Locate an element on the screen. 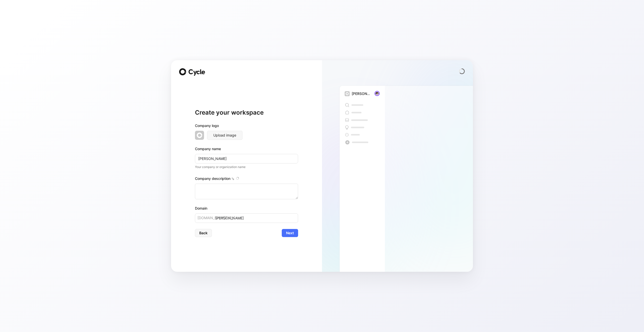 The width and height of the screenshot is (644, 332). p: Your company or organization name is located at coordinates (246, 167).